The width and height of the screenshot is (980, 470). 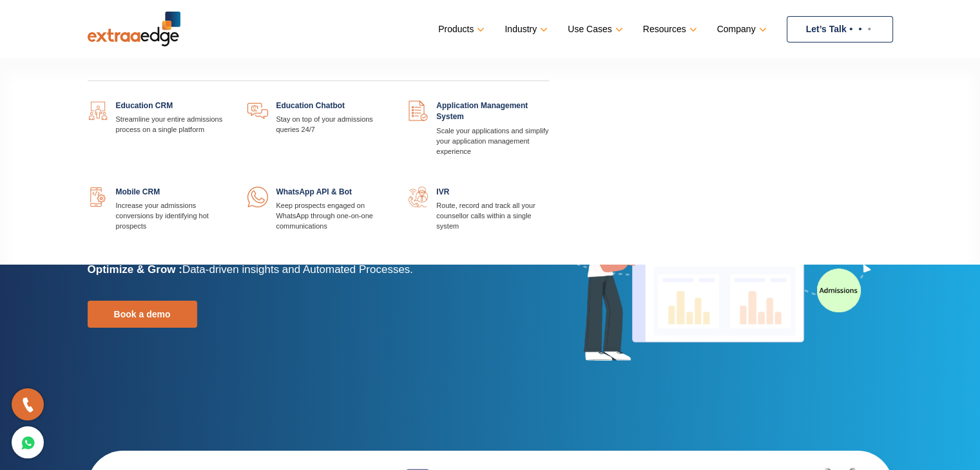 What do you see at coordinates (740, 29) in the screenshot?
I see `a: Company` at bounding box center [740, 29].